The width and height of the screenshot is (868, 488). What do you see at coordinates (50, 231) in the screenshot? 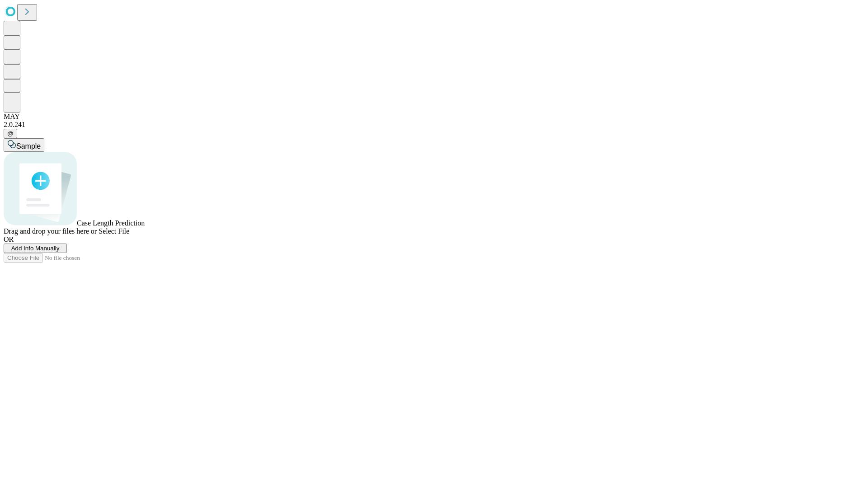
I see `span: Drag and drop your files here or` at bounding box center [50, 231].